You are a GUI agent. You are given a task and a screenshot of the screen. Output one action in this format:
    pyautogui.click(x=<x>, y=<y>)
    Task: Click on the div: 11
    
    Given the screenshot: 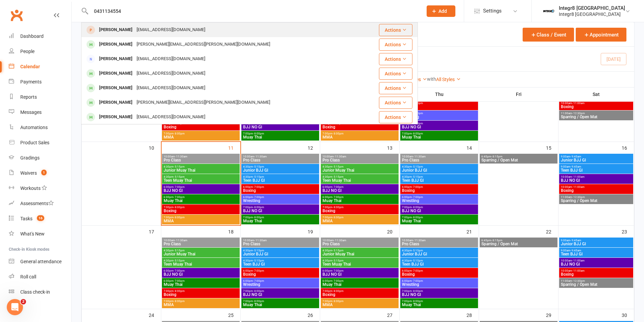 What is the action you would take?
    pyautogui.click(x=234, y=147)
    